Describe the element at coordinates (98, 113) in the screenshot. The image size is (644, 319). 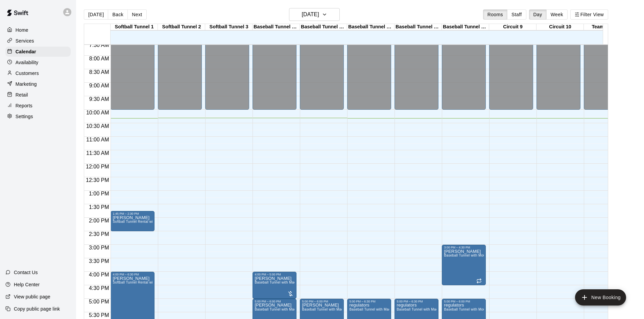
I see `span: 10:00 AM` at that location.